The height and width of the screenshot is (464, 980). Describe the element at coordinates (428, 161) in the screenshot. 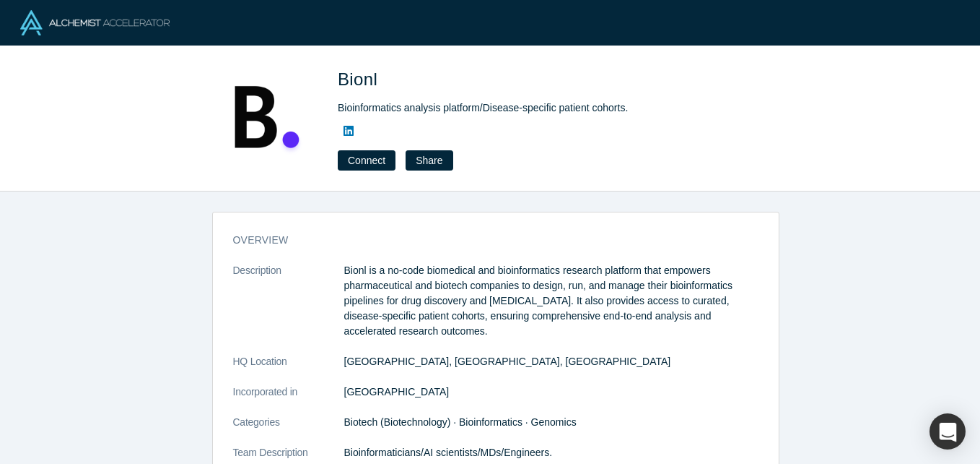

I see `button: Share` at that location.